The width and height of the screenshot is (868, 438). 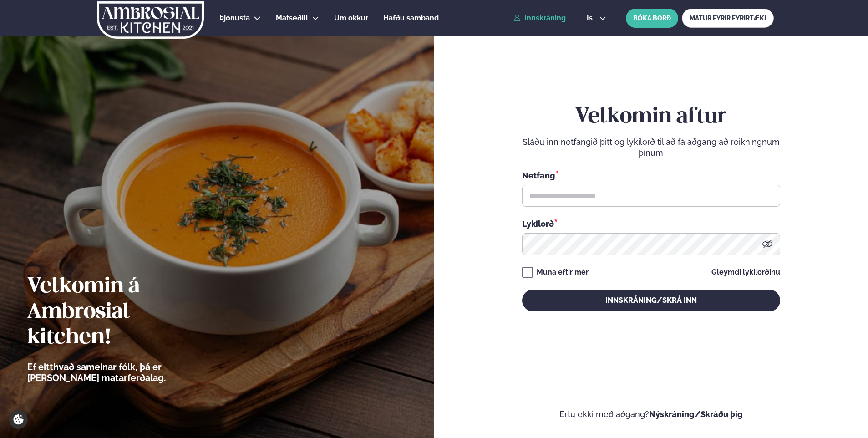 I want to click on span: is, so click(x=591, y=18).